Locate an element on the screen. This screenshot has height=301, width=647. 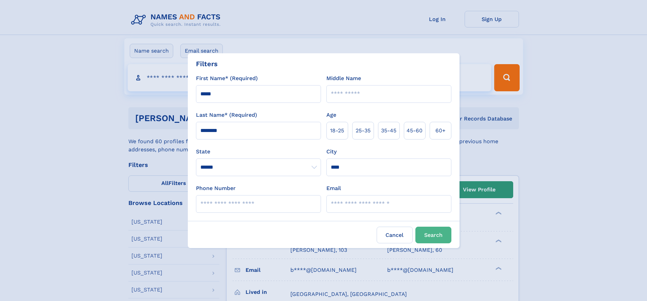
span: 18‑25 is located at coordinates (337, 131).